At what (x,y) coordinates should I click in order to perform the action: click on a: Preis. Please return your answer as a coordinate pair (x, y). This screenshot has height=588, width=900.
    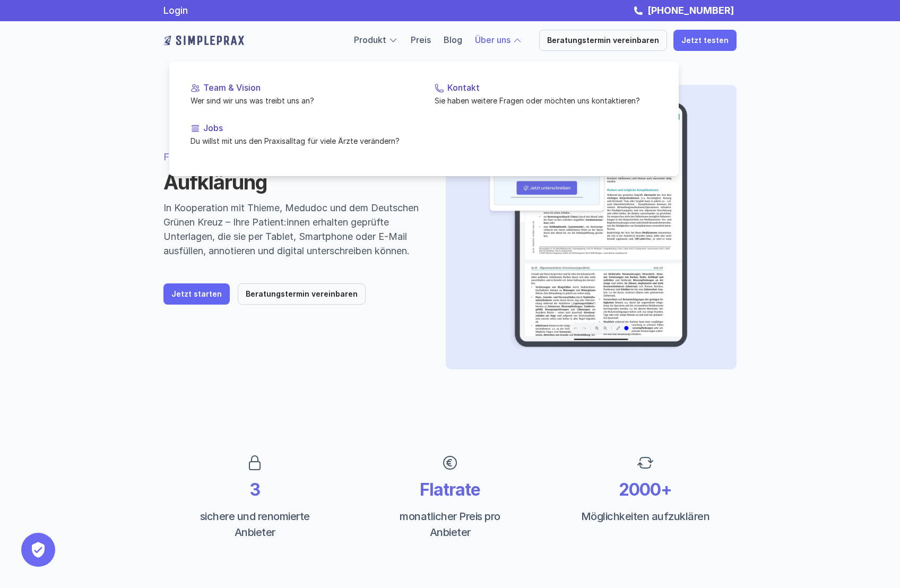
    Looking at the image, I should click on (421, 40).